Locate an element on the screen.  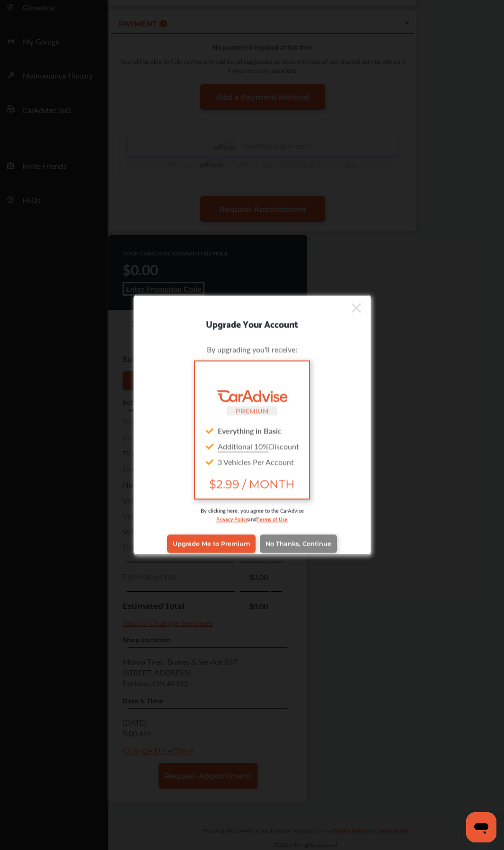
small: PREMIUM is located at coordinates (252, 411).